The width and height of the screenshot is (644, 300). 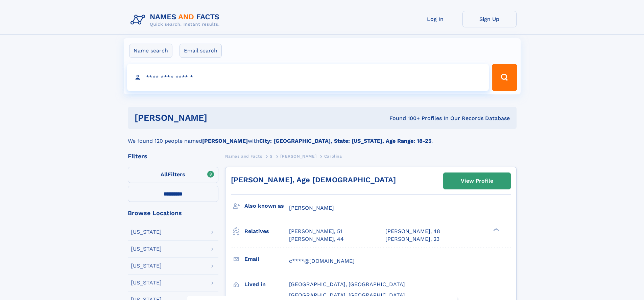 I want to click on a: Log In, so click(x=436, y=19).